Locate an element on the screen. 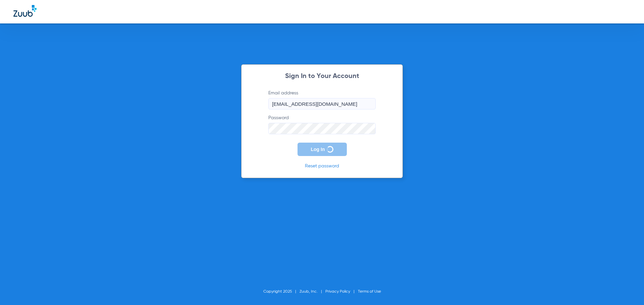 The width and height of the screenshot is (644, 305). input: Email address is located at coordinates (322, 104).